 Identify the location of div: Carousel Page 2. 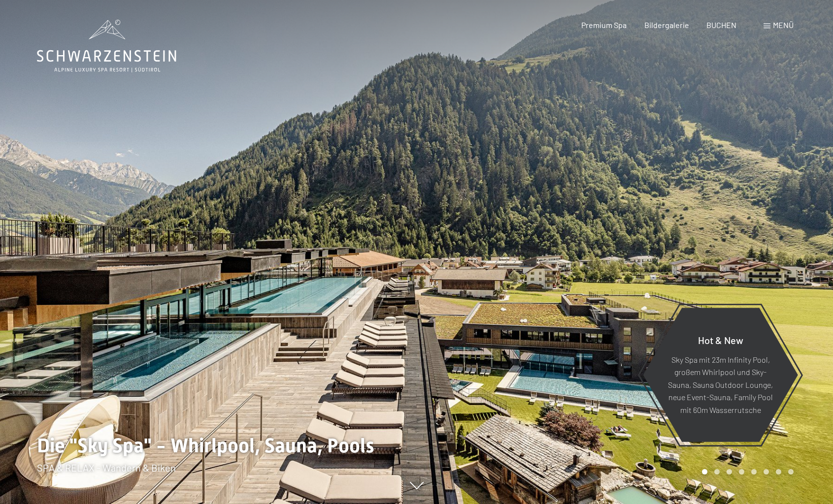
(716, 472).